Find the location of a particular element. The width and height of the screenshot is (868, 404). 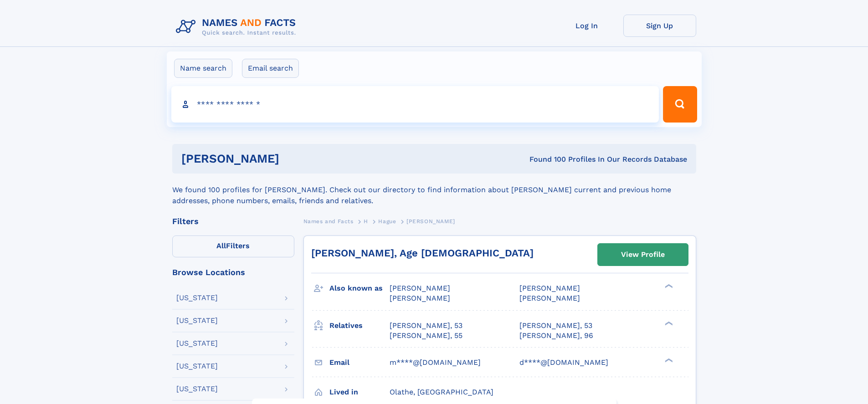

label: Name search is located at coordinates (203, 68).